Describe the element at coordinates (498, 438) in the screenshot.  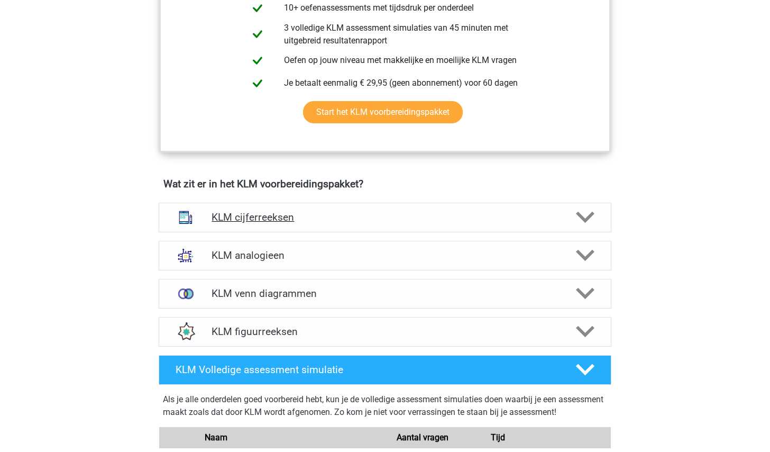
I see `div: Tijd` at that location.